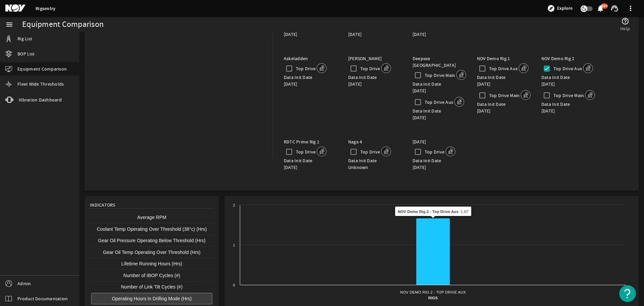 The width and height of the screenshot is (644, 306). What do you see at coordinates (9, 100) in the screenshot?
I see `mat-icon: vibration` at bounding box center [9, 100].